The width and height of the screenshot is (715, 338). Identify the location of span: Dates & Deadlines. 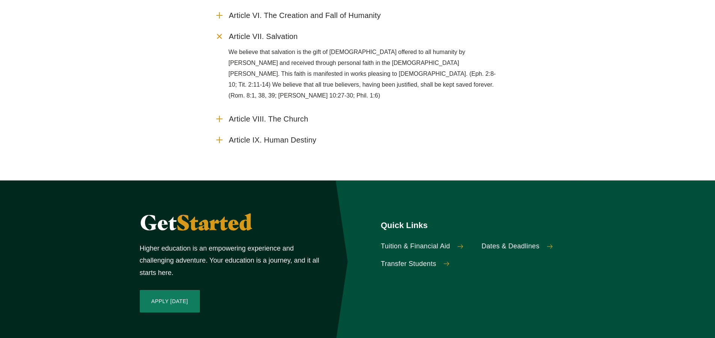
(510, 247).